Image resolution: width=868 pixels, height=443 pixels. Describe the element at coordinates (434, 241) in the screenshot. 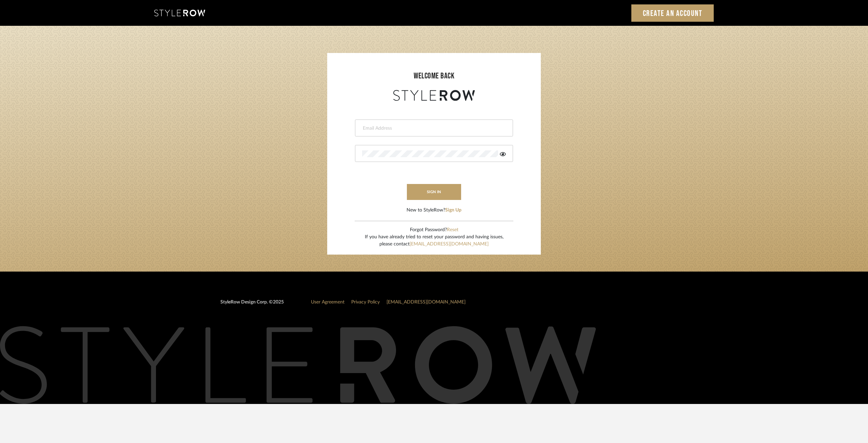

I see `div: If you have already tried to reset your password and having issues, please contact` at that location.